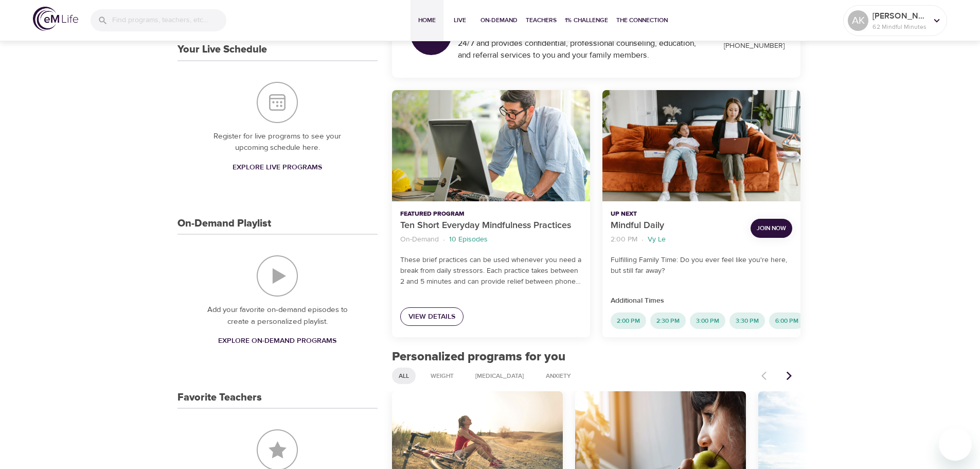 The image size is (980, 469). I want to click on div: AK, so click(859, 21).